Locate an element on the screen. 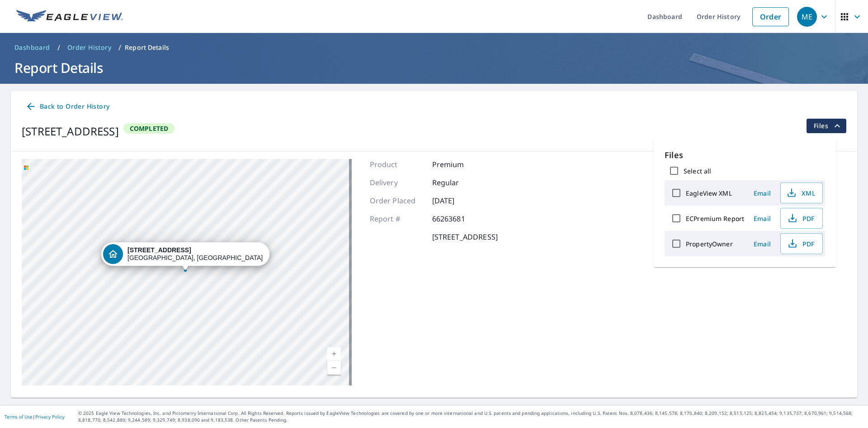  p: Report # is located at coordinates (397, 219).